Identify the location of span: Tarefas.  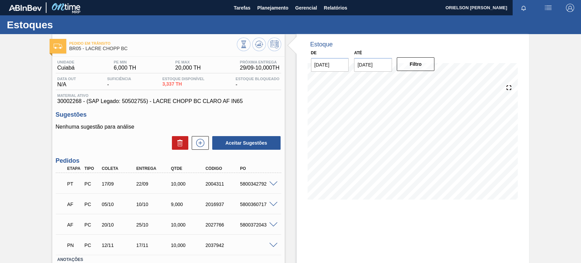
(242, 8).